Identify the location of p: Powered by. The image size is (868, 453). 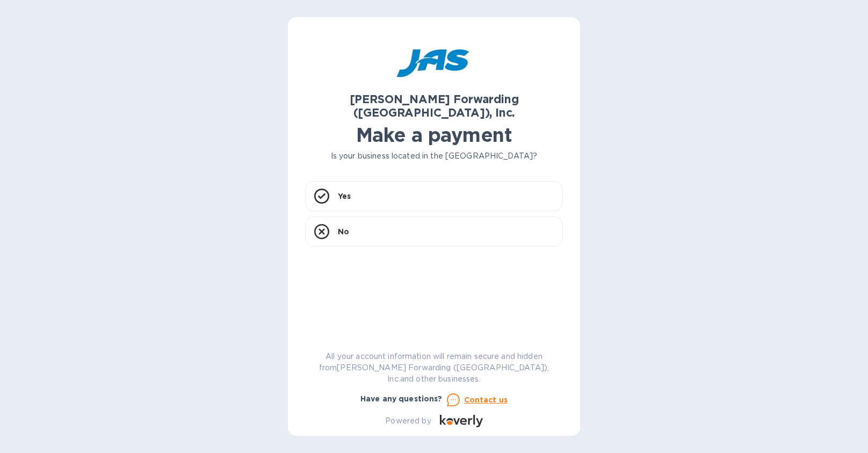
(408, 421).